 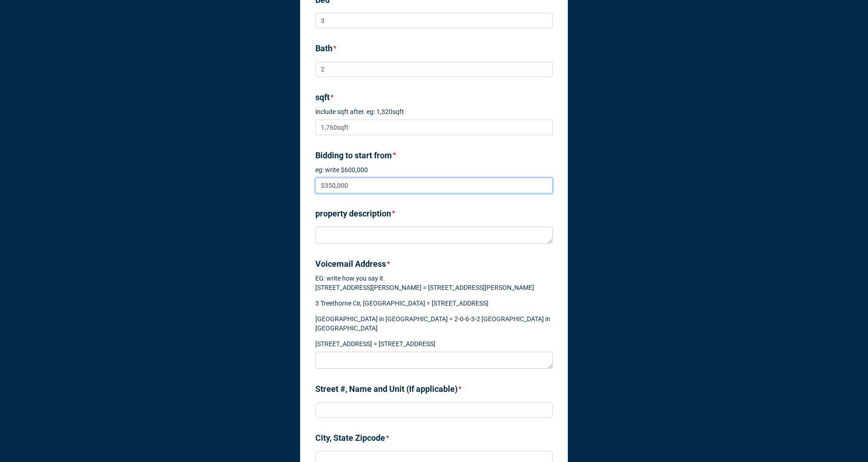 What do you see at coordinates (324, 48) in the screenshot?
I see `label: Bath` at bounding box center [324, 48].